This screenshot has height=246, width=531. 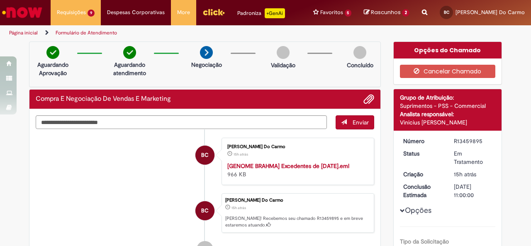 What do you see at coordinates (473, 174) in the screenshot?
I see `div: 28/08/2025 18:51:09` at bounding box center [473, 174].